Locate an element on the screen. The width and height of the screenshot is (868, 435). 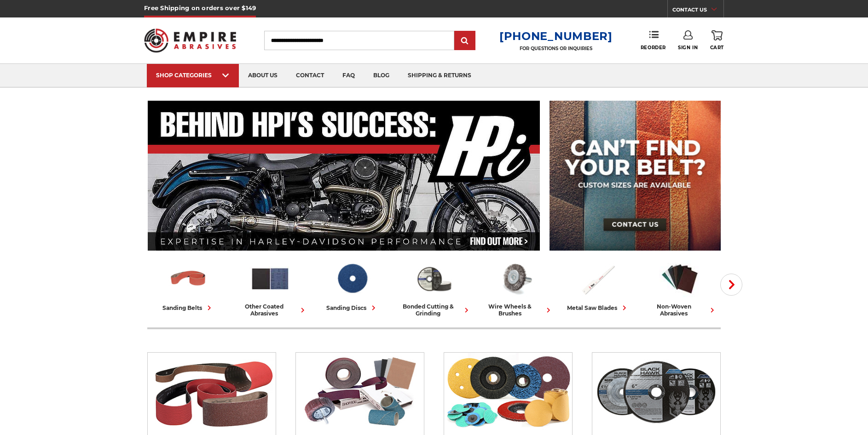
a: faq is located at coordinates (348, 76).